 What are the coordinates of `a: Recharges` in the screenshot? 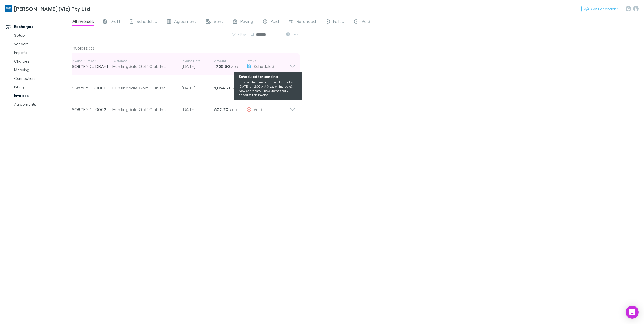 It's located at (38, 27).